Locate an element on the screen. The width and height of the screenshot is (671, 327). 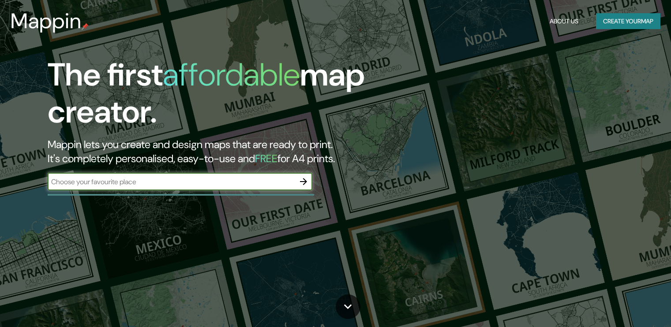
button: Create yourmap is located at coordinates (628, 21).